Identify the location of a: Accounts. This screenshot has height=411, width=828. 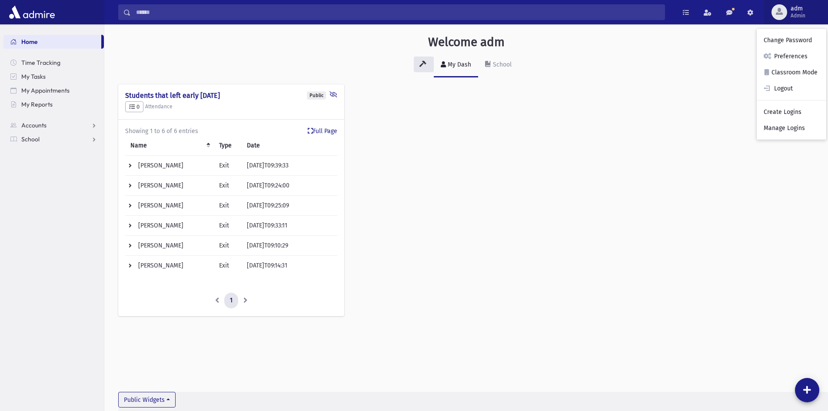
(53, 125).